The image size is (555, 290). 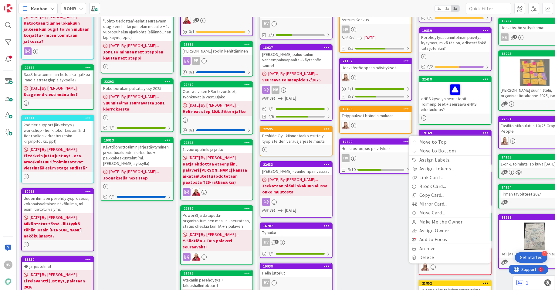 I want to click on div: RK, so click(x=505, y=37).